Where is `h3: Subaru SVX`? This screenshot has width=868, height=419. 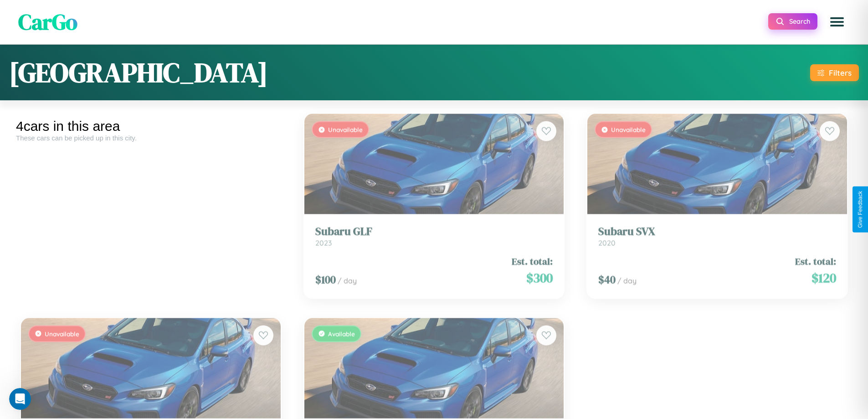
h3: Subaru SVX is located at coordinates (717, 228).